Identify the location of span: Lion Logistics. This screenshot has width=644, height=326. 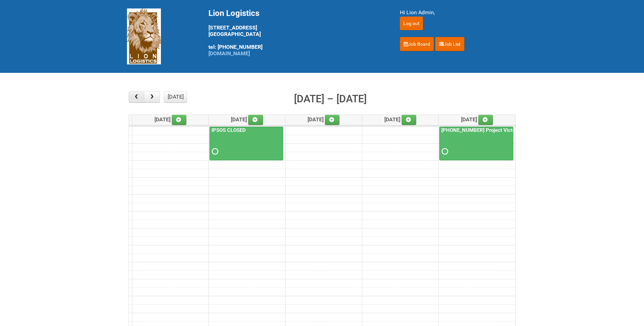
(234, 13).